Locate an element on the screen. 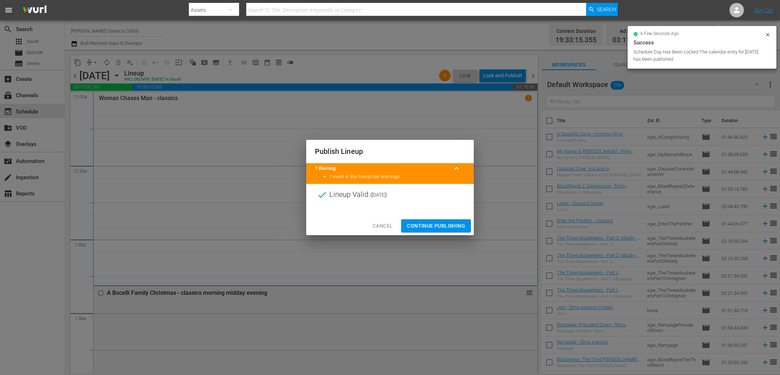  h2: Publish Lineup is located at coordinates (390, 151).